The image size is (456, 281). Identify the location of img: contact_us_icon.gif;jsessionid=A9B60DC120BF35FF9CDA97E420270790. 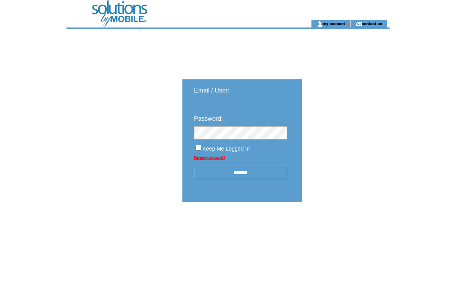
(359, 24).